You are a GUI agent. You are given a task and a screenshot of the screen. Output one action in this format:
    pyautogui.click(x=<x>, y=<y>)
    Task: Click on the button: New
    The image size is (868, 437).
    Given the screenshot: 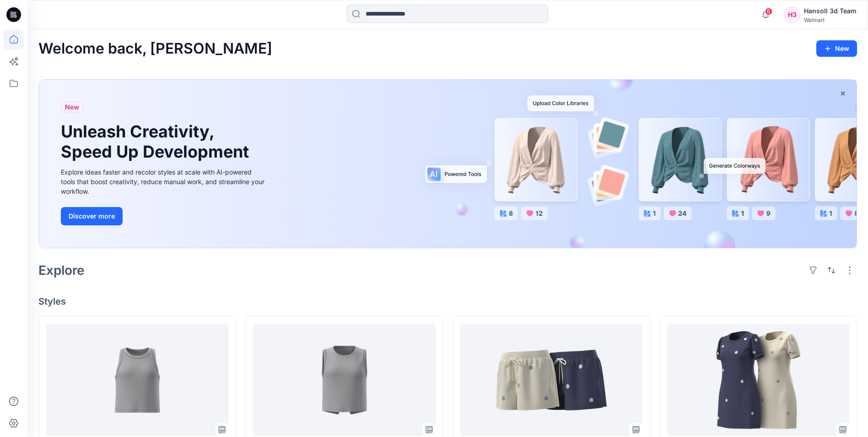 What is the action you would take?
    pyautogui.click(x=837, y=48)
    